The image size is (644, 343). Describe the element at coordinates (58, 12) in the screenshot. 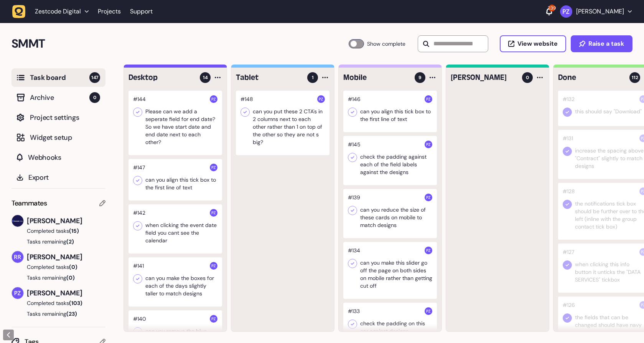

I see `span: Zestcode Digital` at that location.